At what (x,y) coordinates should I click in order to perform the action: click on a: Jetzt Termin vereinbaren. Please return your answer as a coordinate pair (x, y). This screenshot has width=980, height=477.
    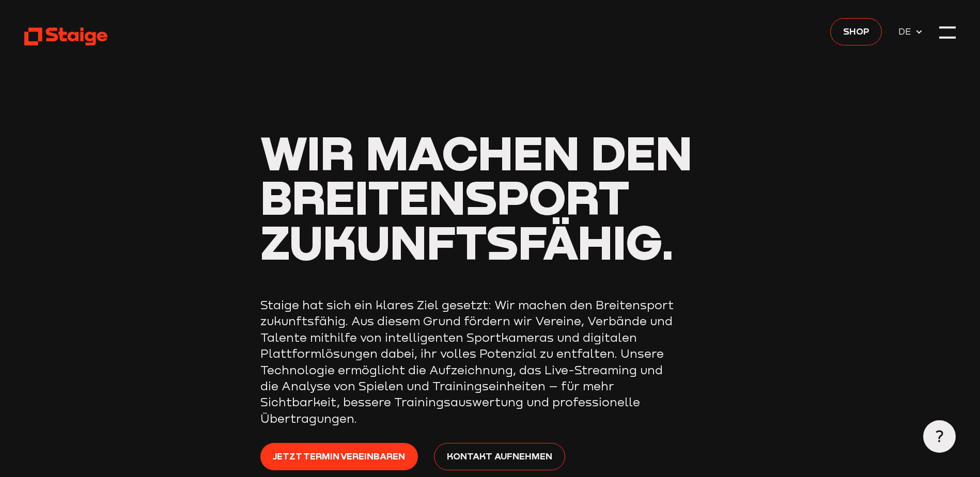
    Looking at the image, I should click on (339, 457).